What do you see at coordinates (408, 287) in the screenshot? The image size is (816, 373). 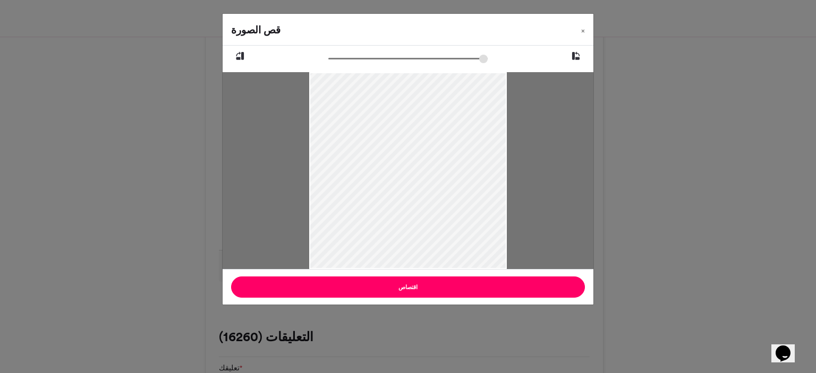 I see `font: اقتصاص` at bounding box center [408, 287].